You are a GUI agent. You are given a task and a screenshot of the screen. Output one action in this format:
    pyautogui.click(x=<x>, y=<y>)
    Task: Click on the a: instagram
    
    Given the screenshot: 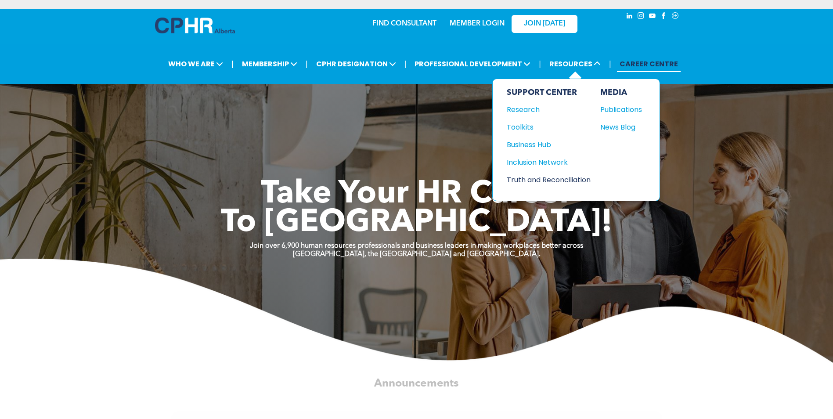 What is the action you would take?
    pyautogui.click(x=641, y=17)
    